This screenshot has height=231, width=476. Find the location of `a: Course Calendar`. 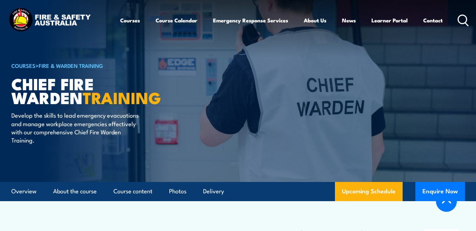

a: Course Calendar is located at coordinates (177, 20).